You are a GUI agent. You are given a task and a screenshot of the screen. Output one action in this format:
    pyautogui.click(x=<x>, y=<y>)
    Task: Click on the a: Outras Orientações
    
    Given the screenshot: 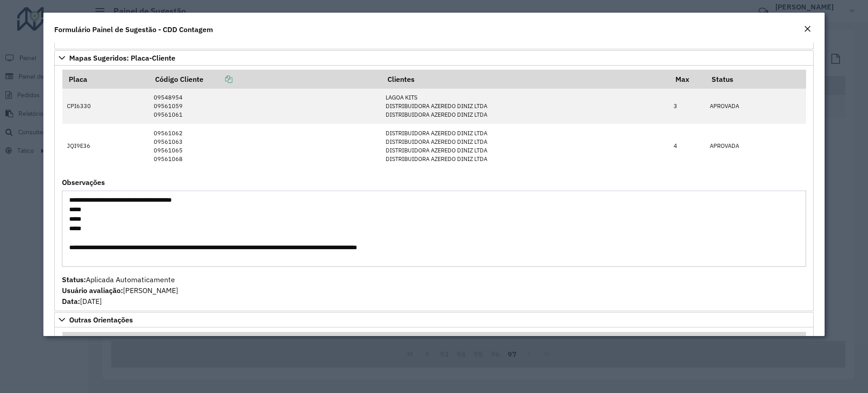 What is the action you would take?
    pyautogui.click(x=434, y=320)
    